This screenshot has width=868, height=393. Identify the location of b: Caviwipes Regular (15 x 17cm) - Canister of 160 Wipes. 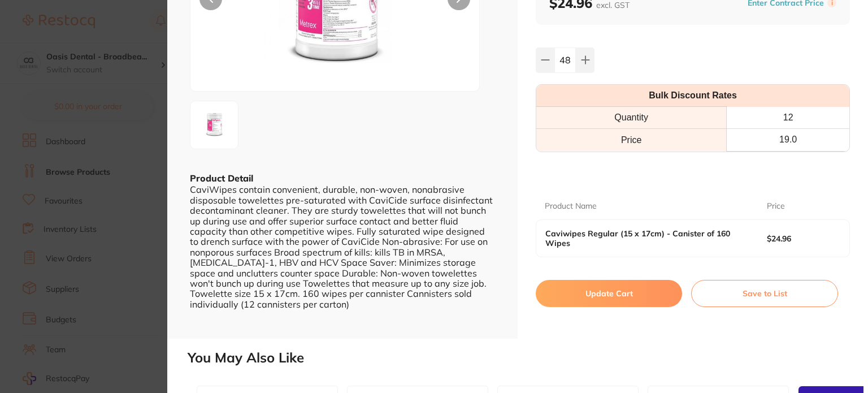
(645, 238).